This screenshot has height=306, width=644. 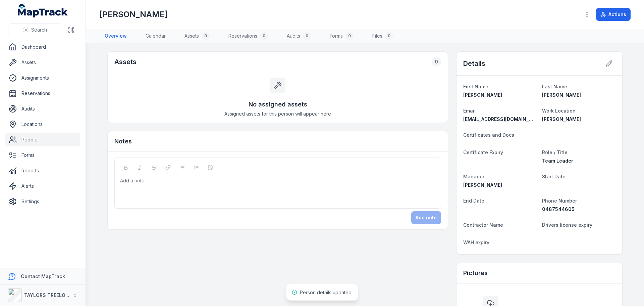 What do you see at coordinates (613, 14) in the screenshot?
I see `button: Actions` at bounding box center [613, 14].